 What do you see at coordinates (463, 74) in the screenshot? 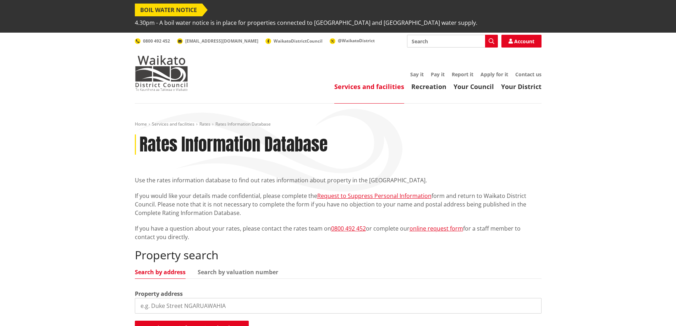
I see `a: Report it` at bounding box center [463, 74].